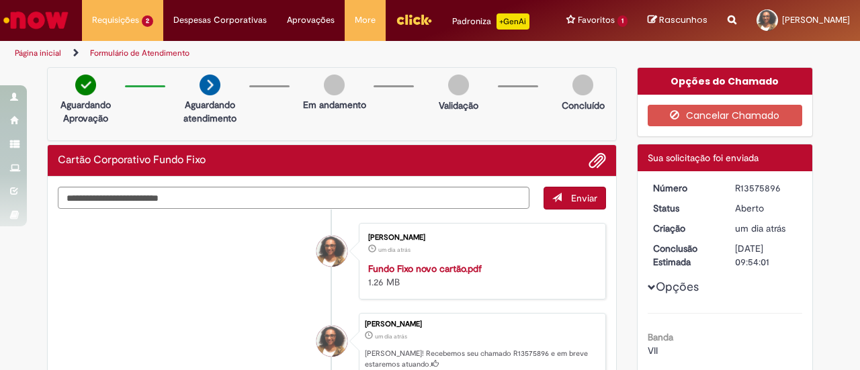 This screenshot has height=370, width=860. I want to click on div: Padroniza, so click(490, 21).